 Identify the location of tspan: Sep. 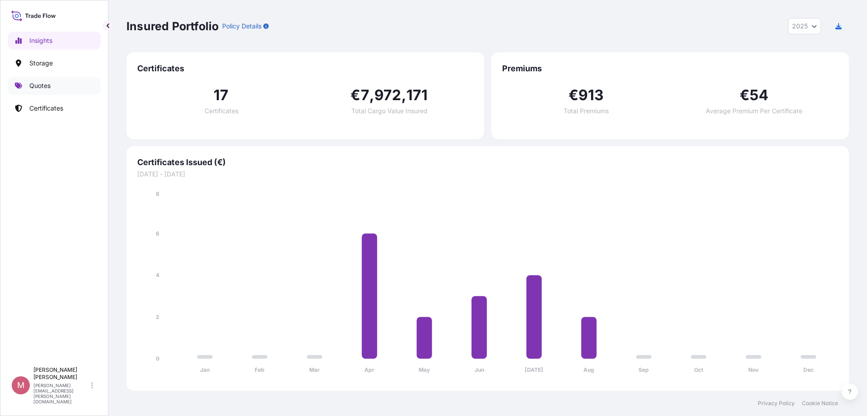
(643, 370).